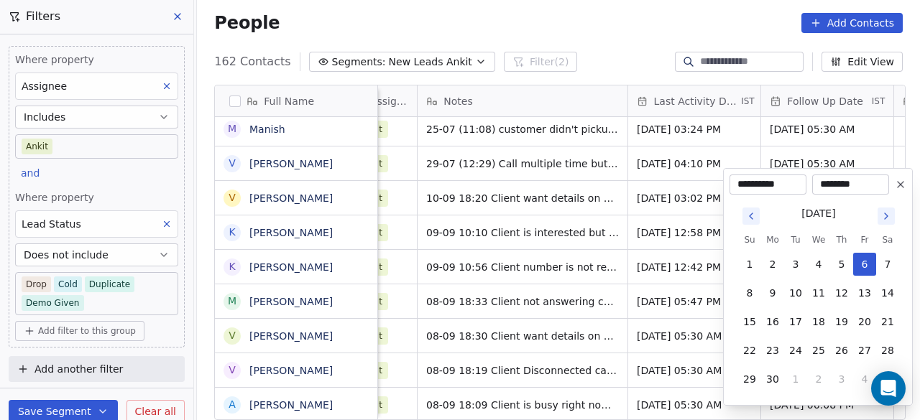 This screenshot has width=920, height=420. I want to click on button: 8, so click(750, 293).